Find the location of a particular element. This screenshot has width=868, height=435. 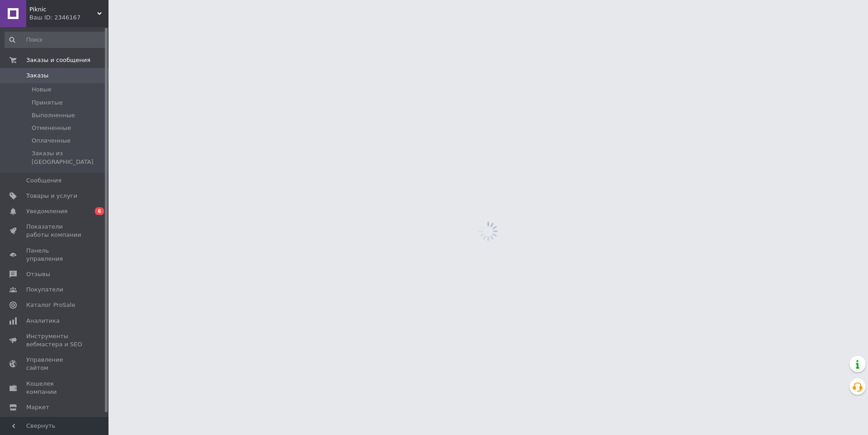

span: Инструменты вебмастера и SEO is located at coordinates (54, 340).